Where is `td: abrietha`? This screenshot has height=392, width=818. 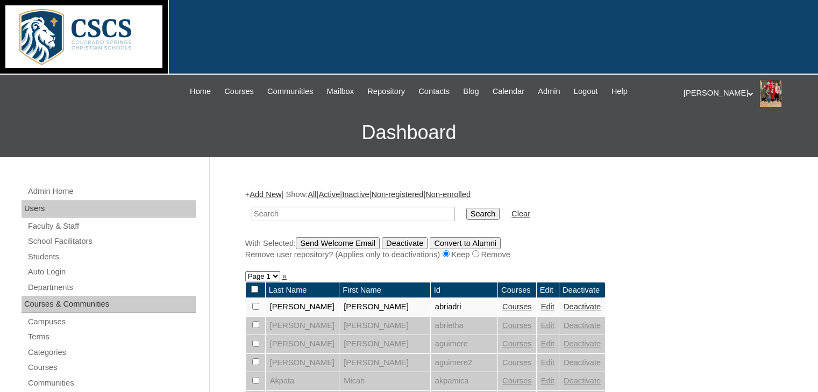
td: abrietha is located at coordinates (464, 326).